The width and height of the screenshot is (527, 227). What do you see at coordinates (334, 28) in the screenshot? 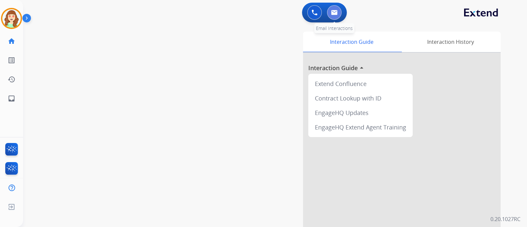
I see `span: Email Interactions` at bounding box center [334, 28].